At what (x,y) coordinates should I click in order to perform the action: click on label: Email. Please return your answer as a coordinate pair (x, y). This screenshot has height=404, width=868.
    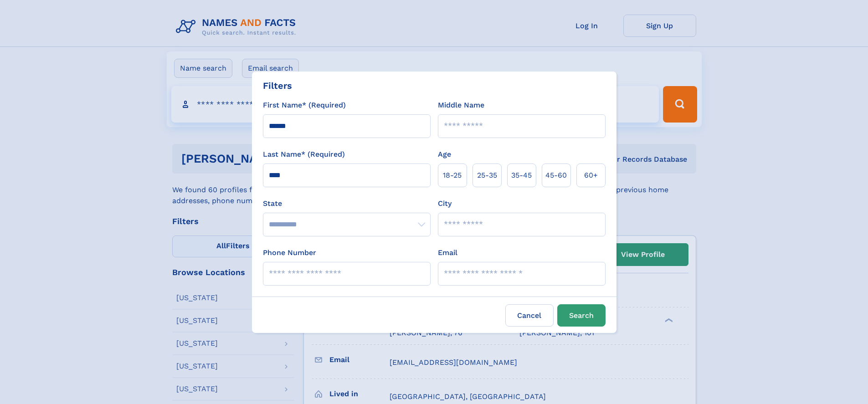
    Looking at the image, I should click on (447, 253).